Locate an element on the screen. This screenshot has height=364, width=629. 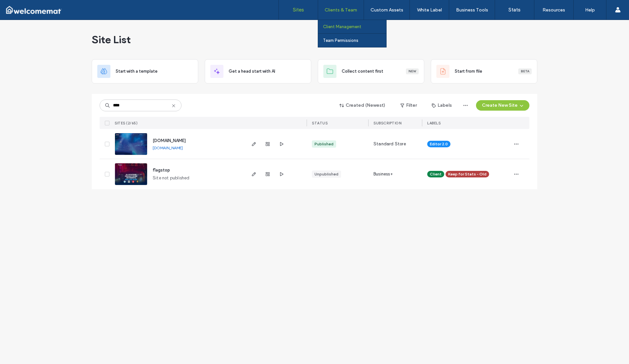
button: Create New Site is located at coordinates (502, 105).